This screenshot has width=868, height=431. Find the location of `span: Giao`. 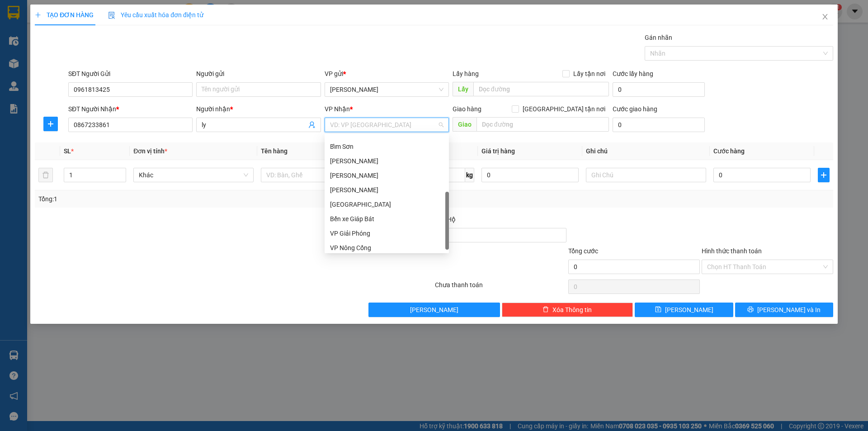

span: Giao is located at coordinates (464, 125).